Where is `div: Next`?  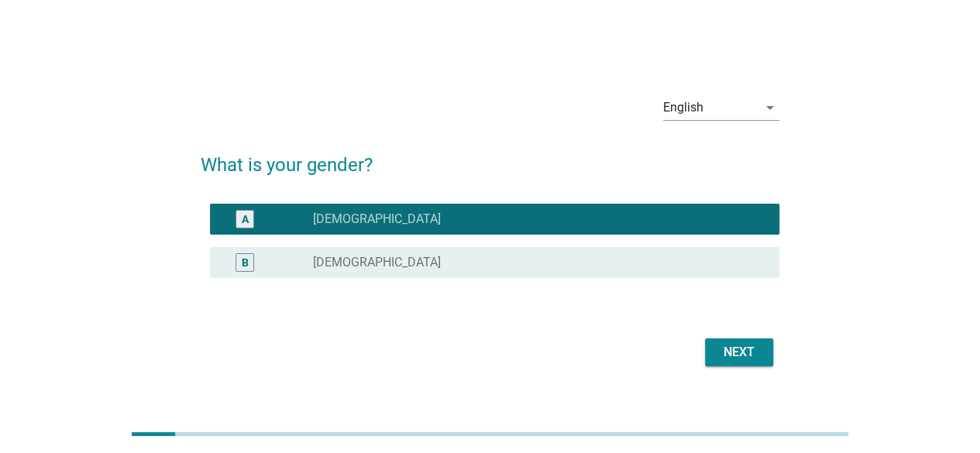 div: Next is located at coordinates (739, 352).